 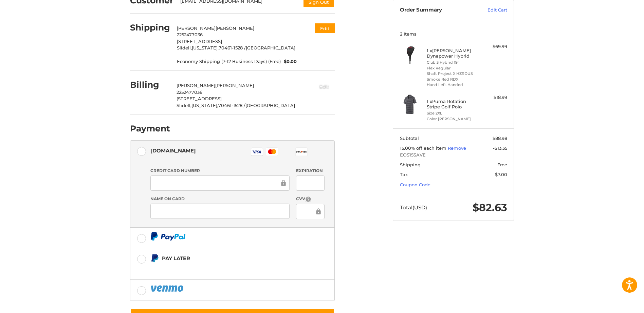 I want to click on span: Tax, so click(x=403, y=174).